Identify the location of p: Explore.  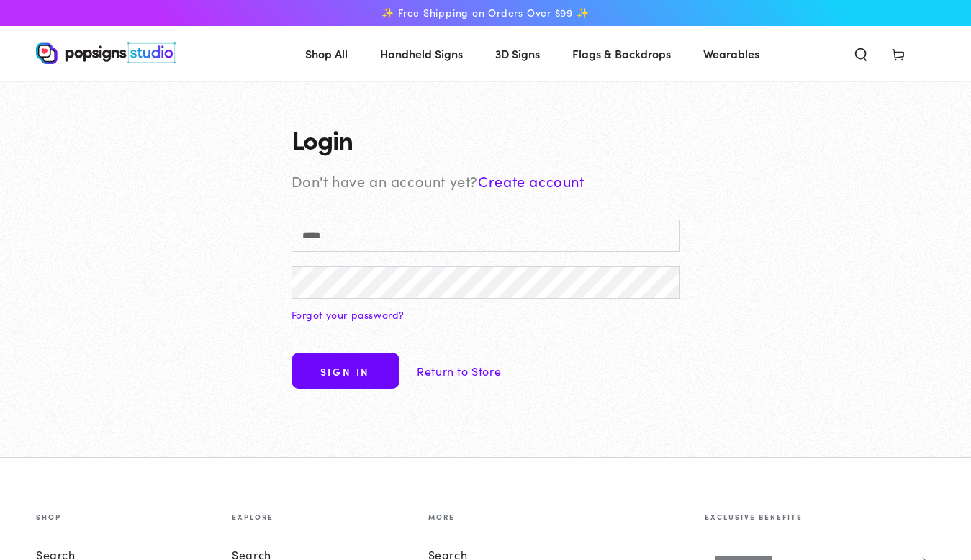
(253, 519).